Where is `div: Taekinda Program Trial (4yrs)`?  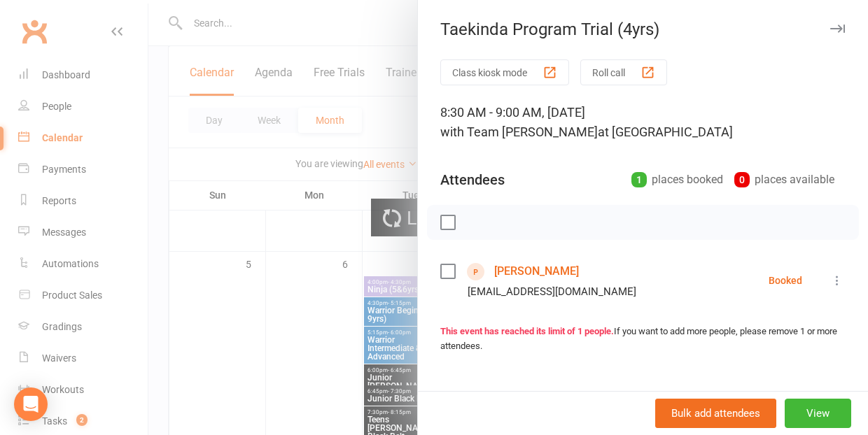 div: Taekinda Program Trial (4yrs) is located at coordinates (643, 29).